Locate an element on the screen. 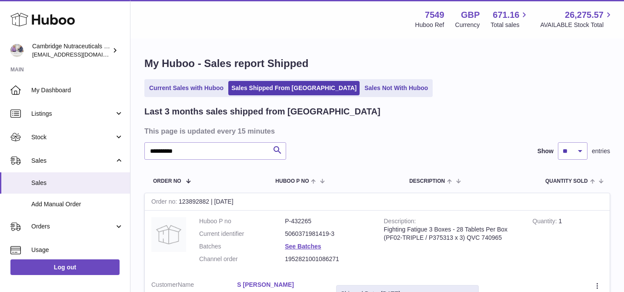 The height and width of the screenshot is (292, 624). span: Orders is located at coordinates (73, 226).